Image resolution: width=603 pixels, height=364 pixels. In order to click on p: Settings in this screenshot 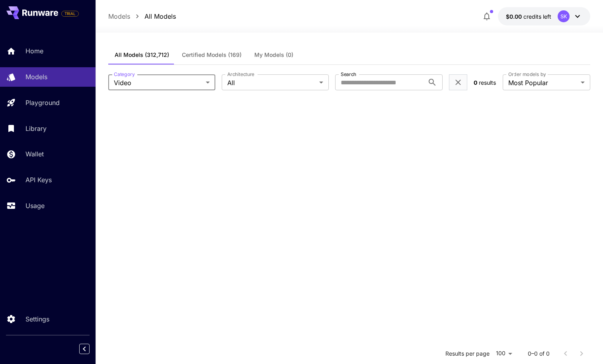, I will do `click(37, 319)`.